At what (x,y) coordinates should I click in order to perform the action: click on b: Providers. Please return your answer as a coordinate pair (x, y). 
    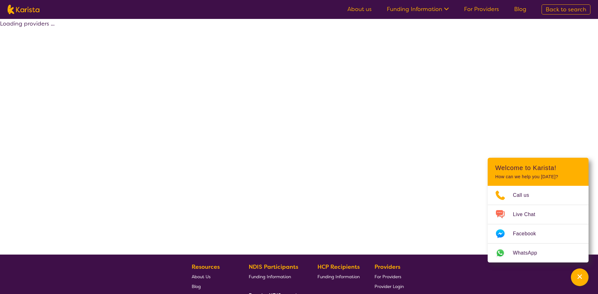
    Looking at the image, I should click on (387, 267).